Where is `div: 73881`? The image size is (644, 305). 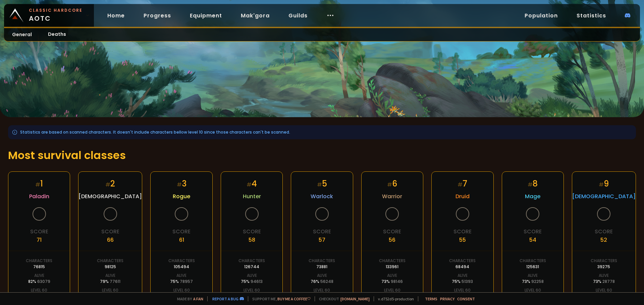
div: 73881 is located at coordinates (322, 267).